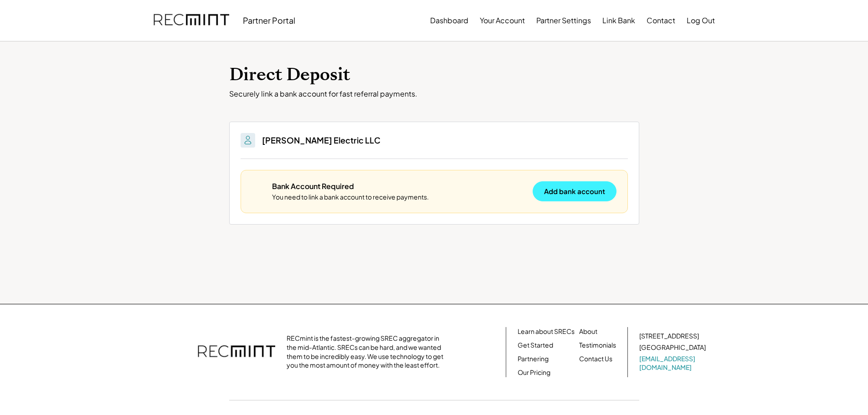 The width and height of the screenshot is (868, 415). I want to click on h1: Direct Deposit, so click(434, 74).